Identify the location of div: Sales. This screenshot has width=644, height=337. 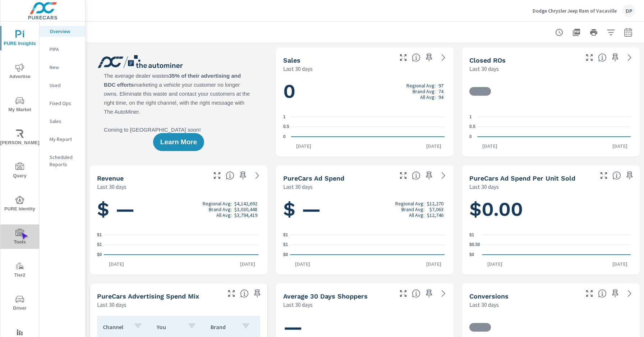
(62, 121).